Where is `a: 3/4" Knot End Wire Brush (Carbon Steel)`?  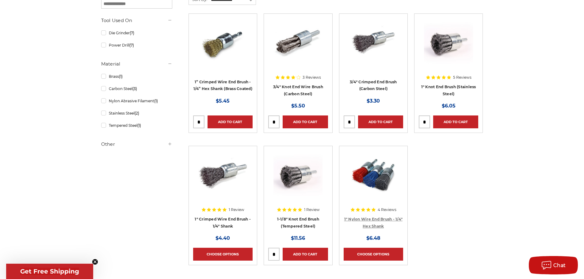
a: 3/4" Knot End Wire Brush (Carbon Steel) is located at coordinates (298, 90).